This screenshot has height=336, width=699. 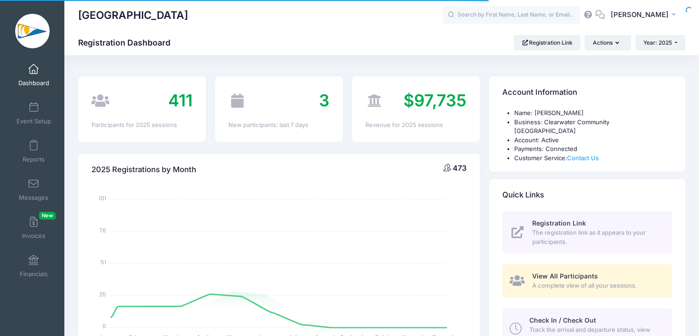 I want to click on a: Reports, so click(x=34, y=151).